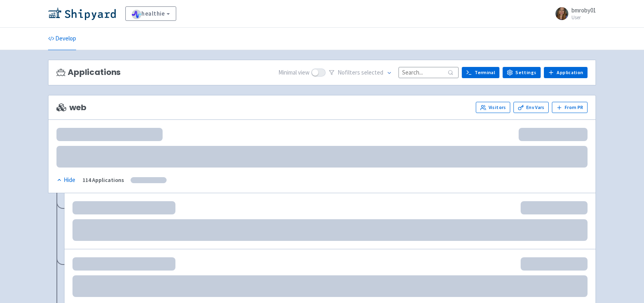  I want to click on a: bmroby01 User, so click(573, 14).